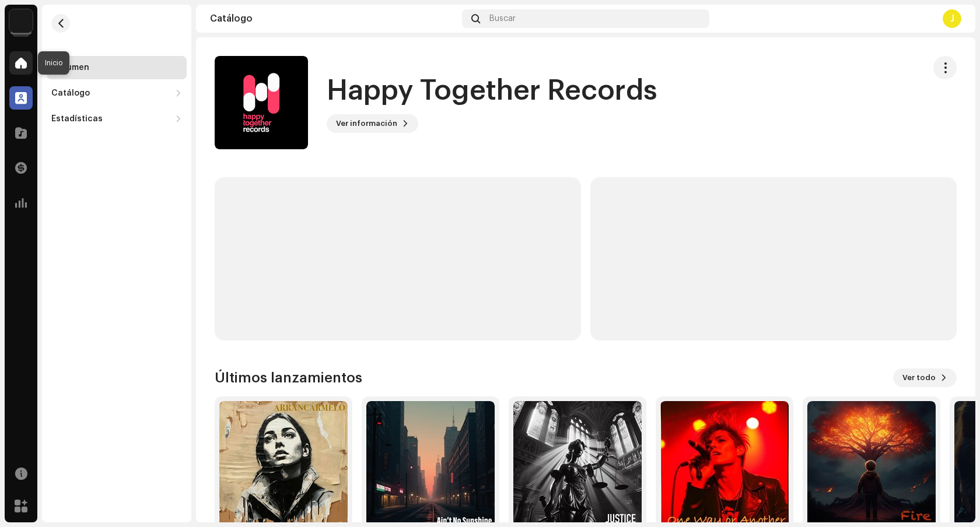 The height and width of the screenshot is (527, 980). I want to click on span: Ver todo, so click(918, 378).